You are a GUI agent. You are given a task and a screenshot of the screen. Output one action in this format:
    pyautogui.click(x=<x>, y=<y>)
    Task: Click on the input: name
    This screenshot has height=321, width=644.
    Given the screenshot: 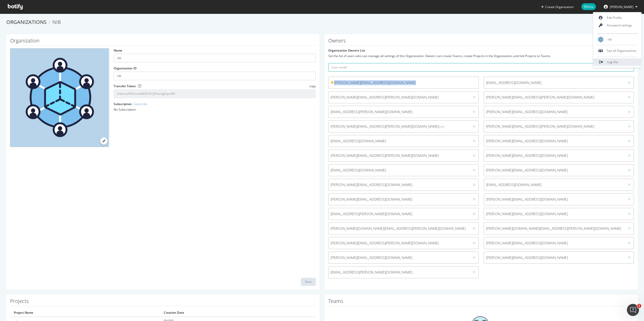 What is the action you would take?
    pyautogui.click(x=214, y=58)
    